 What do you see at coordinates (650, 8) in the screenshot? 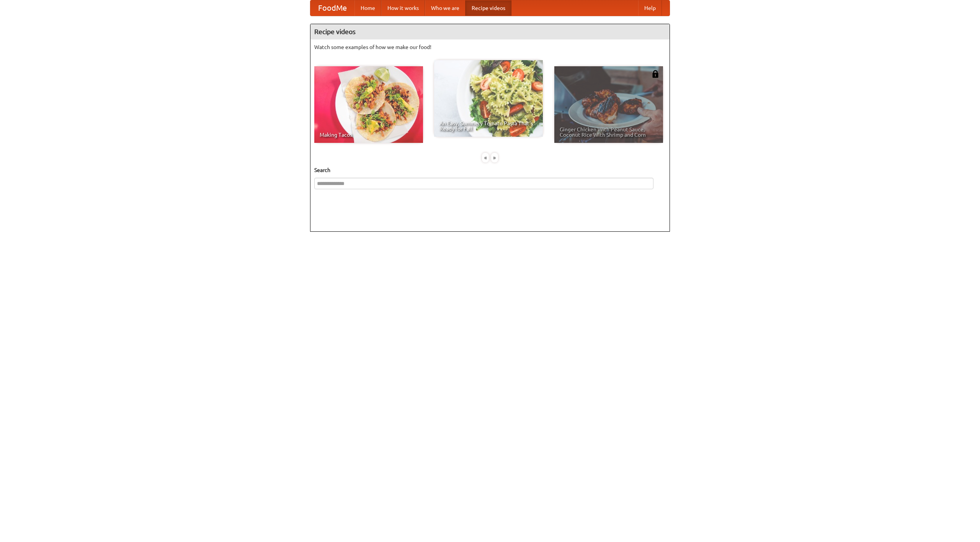
I see `a: Help` at bounding box center [650, 8].